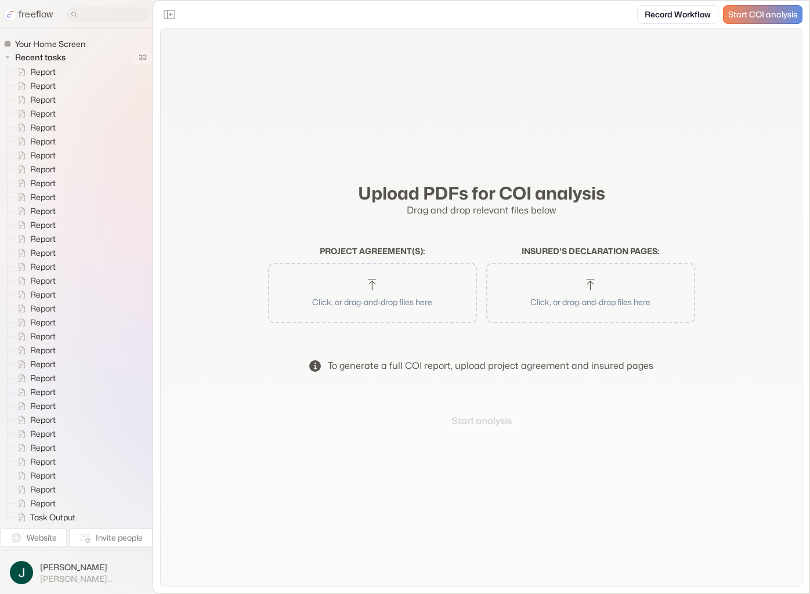 The image size is (810, 594). I want to click on button: Close the sidebar, so click(169, 15).